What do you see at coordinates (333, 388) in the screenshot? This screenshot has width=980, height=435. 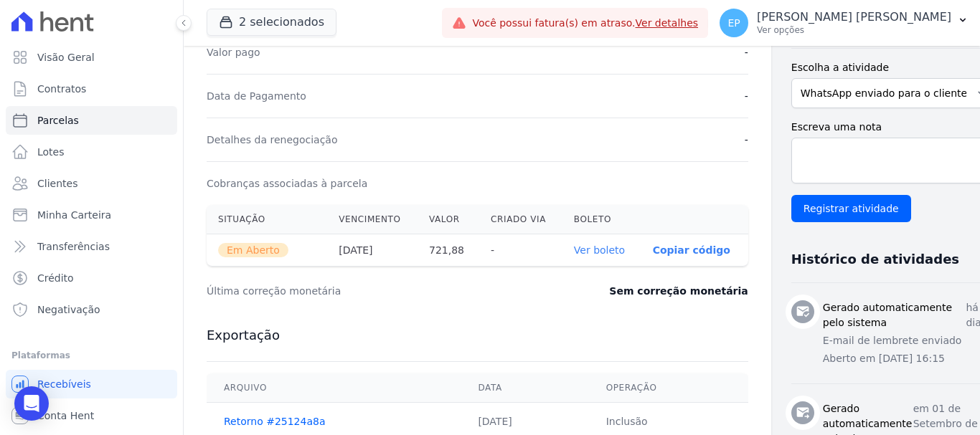 I see `th: Arquivo` at bounding box center [333, 388].